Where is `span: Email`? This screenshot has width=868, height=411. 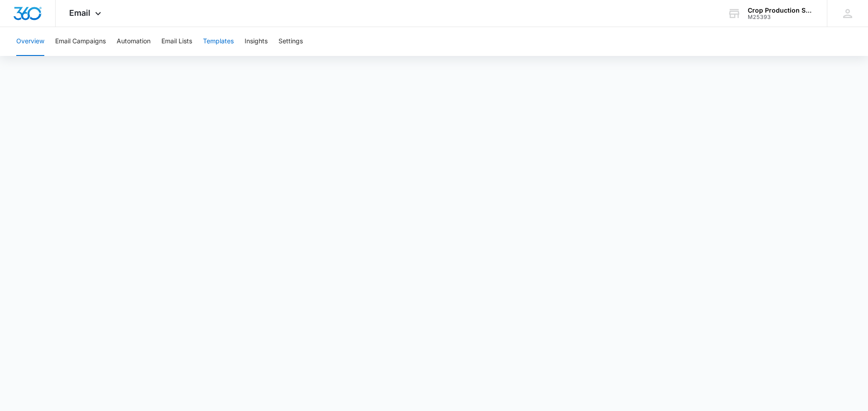 span: Email is located at coordinates (80, 13).